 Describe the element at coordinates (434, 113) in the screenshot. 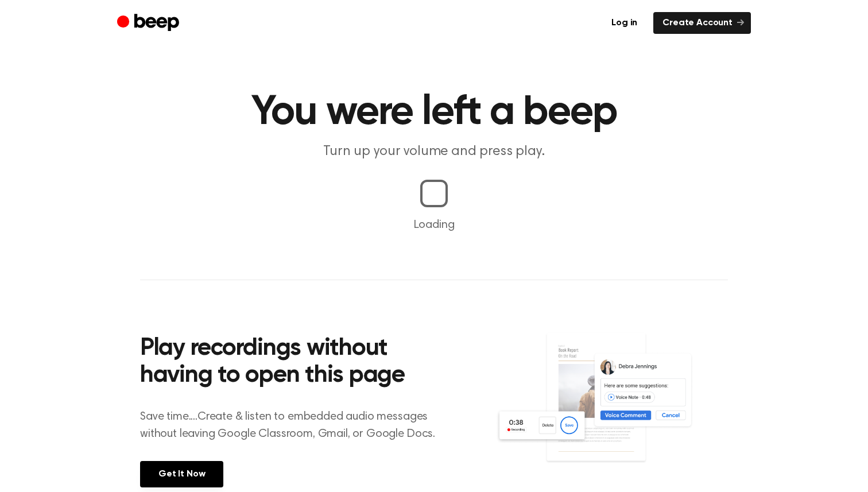

I see `h1: You were left a beep` at that location.